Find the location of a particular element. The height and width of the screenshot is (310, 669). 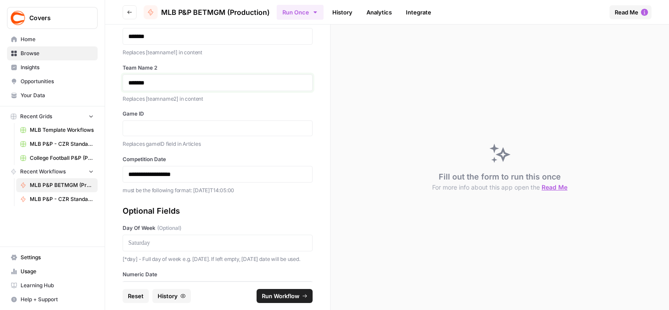

span: College Football P&P (Production) Grid is located at coordinates (62, 158).